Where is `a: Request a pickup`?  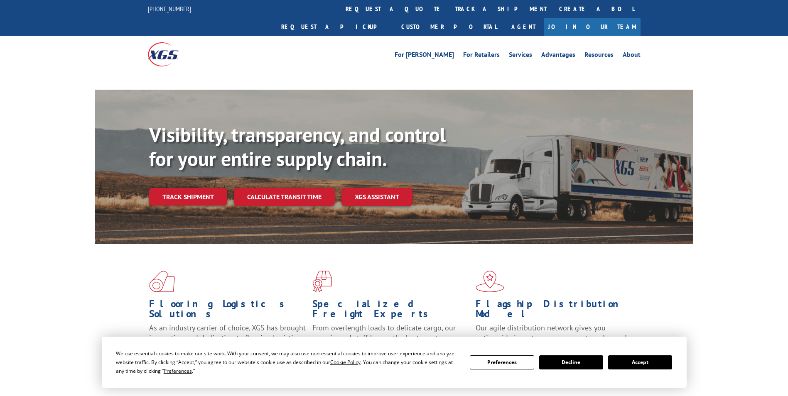 a: Request a pickup is located at coordinates (335, 27).